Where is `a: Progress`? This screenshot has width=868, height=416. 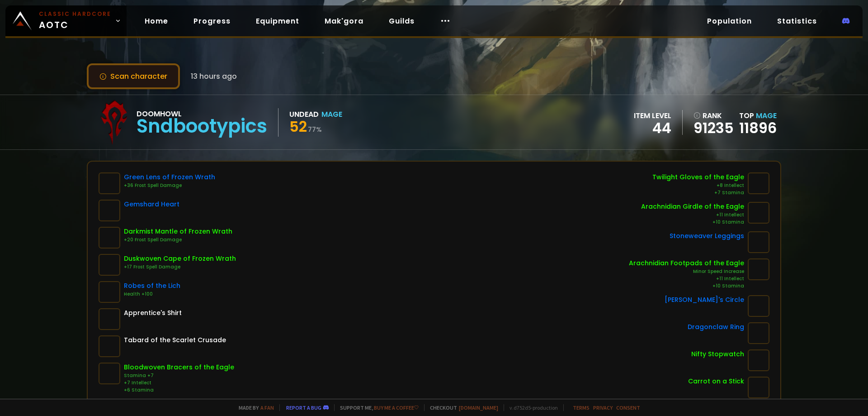 a: Progress is located at coordinates (212, 20).